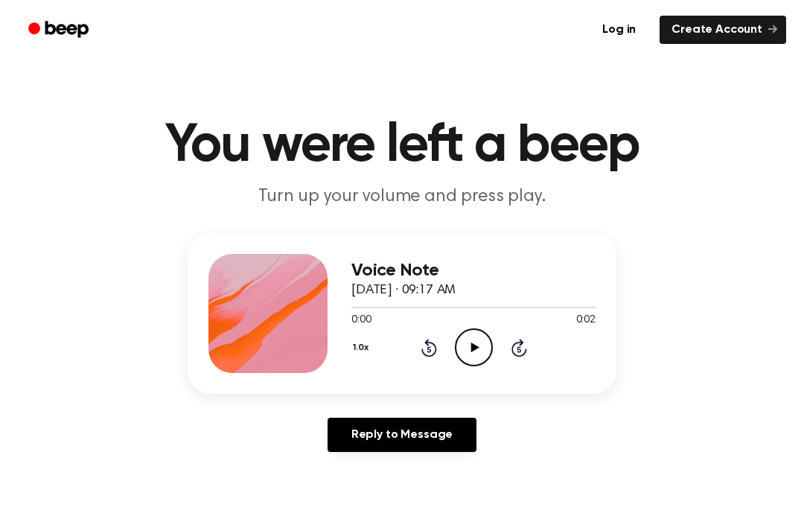 Image resolution: width=804 pixels, height=522 pixels. I want to click on a: Create Account, so click(723, 30).